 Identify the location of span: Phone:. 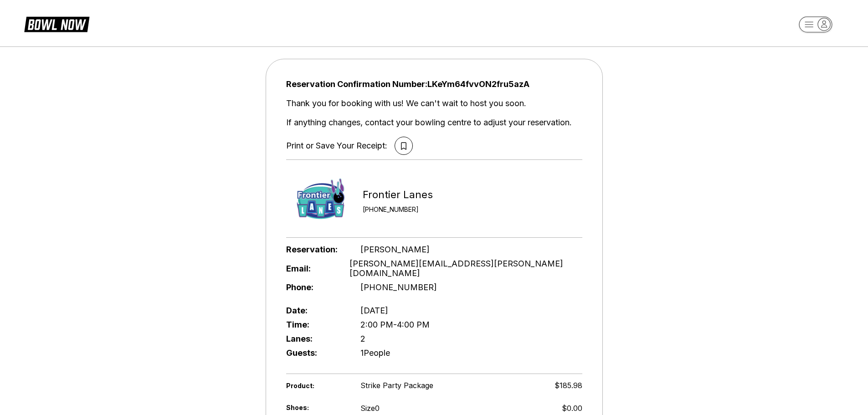
(315, 287).